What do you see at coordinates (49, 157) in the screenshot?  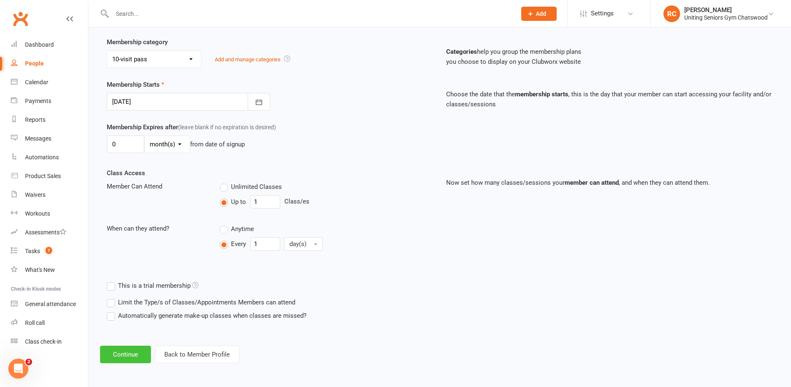 I see `a: Automations` at bounding box center [49, 157].